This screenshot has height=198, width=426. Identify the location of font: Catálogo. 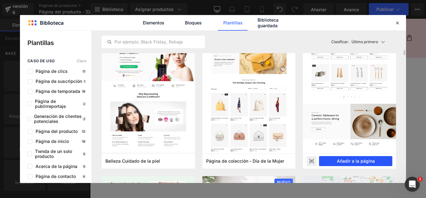
(46, 21).